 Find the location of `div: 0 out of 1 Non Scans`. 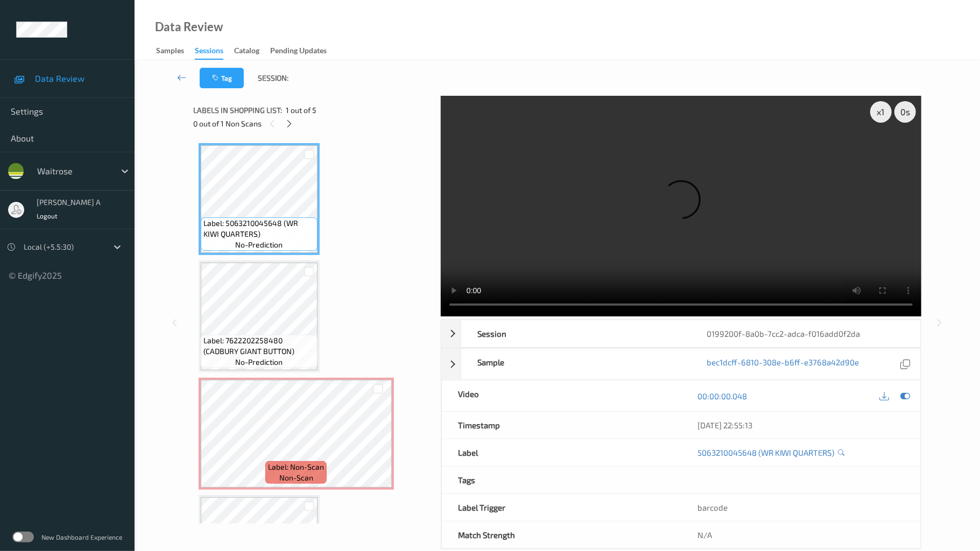

div: 0 out of 1 Non Scans is located at coordinates (313, 123).